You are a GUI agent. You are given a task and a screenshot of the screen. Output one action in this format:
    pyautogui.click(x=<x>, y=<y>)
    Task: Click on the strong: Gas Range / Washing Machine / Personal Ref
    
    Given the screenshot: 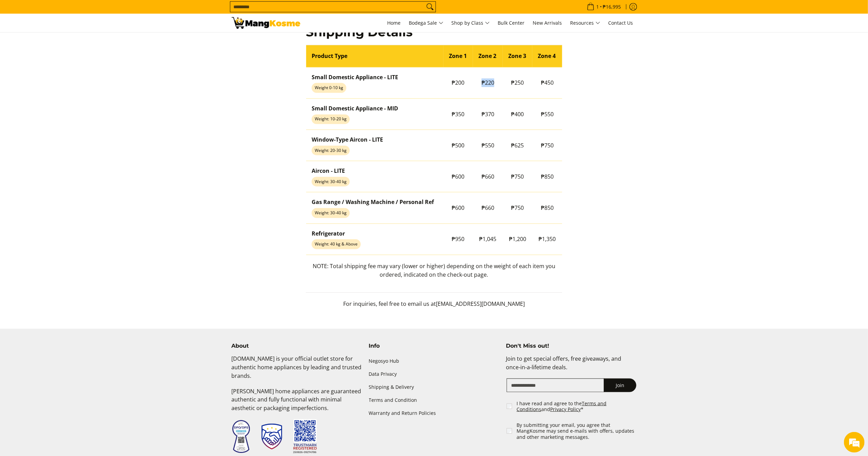 What is the action you would take?
    pyautogui.click(x=373, y=202)
    